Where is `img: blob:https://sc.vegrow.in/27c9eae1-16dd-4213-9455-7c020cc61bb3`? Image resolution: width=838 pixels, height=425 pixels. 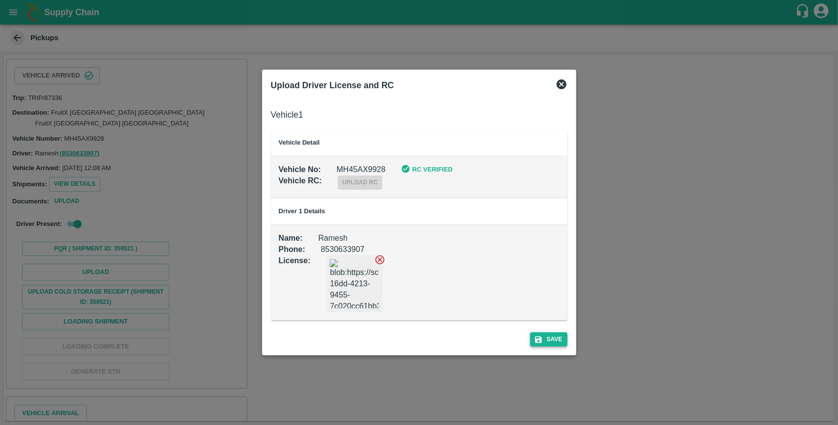
img: blob:https://sc.vegrow.in/27c9eae1-16dd-4213-9455-7c020cc61bb3 is located at coordinates (354, 284).